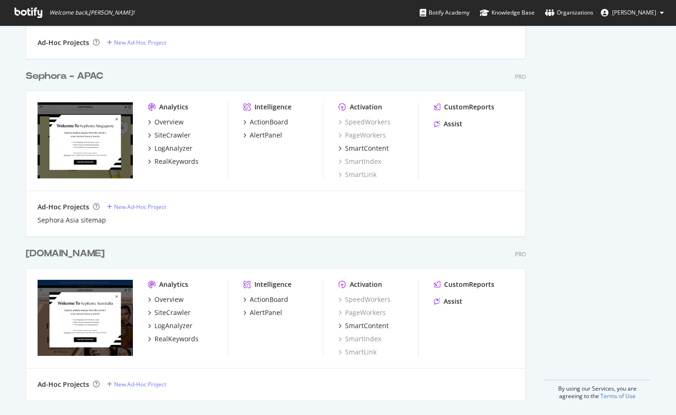 This screenshot has width=676, height=415. What do you see at coordinates (507, 13) in the screenshot?
I see `div: Knowledge Base` at bounding box center [507, 13].